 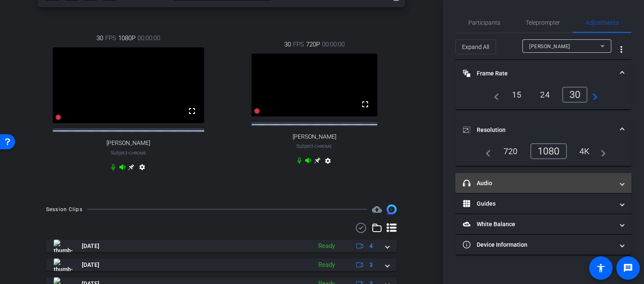 What do you see at coordinates (544, 245) in the screenshot?
I see `mat-expansion-panel-header: Device Information` at bounding box center [544, 245].